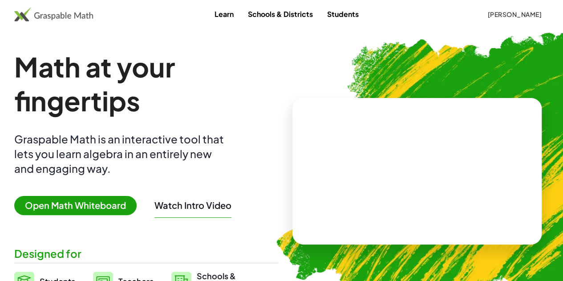  I want to click on a: Students, so click(343, 14).